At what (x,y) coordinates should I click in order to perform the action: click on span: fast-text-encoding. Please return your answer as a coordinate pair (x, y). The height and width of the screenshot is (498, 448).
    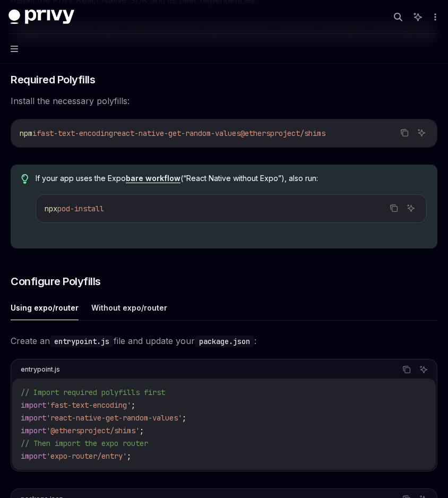
    Looking at the image, I should click on (75, 133).